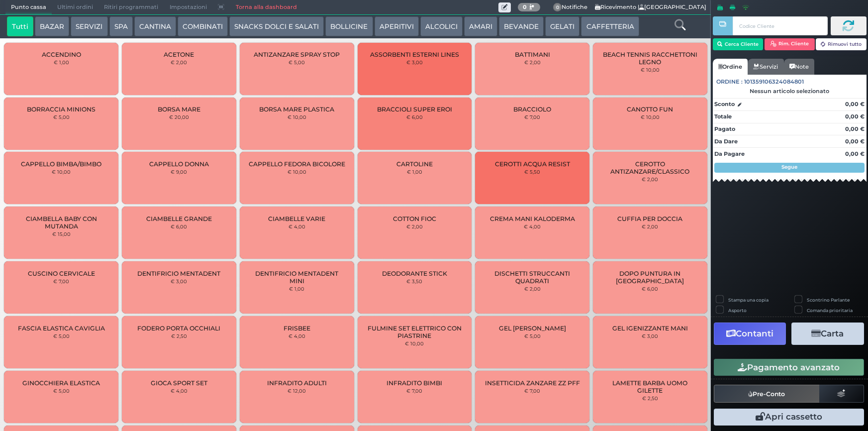 The height and width of the screenshot is (431, 868). Describe the element at coordinates (179, 382) in the screenshot. I see `span: GIOCA SPORT SET` at that location.